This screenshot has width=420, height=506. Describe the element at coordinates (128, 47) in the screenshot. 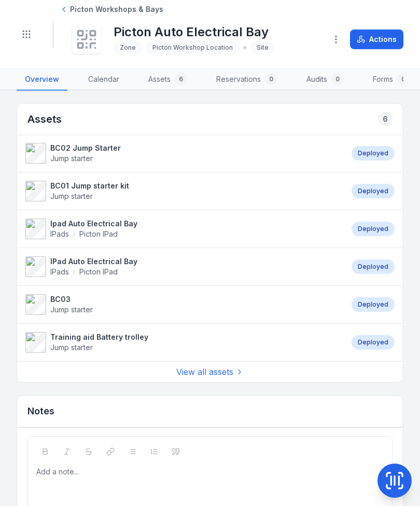

I see `div: Zone` at that location.